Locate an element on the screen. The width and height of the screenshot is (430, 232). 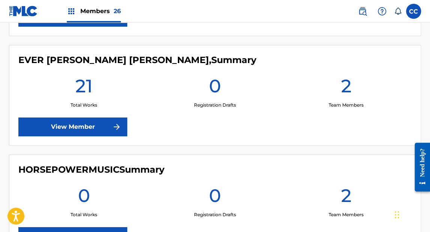
div: Open Resource Center is located at coordinates (13, 30).